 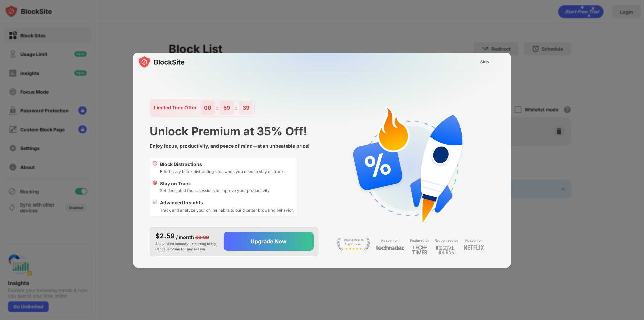 I want to click on div: / month, so click(x=185, y=238).